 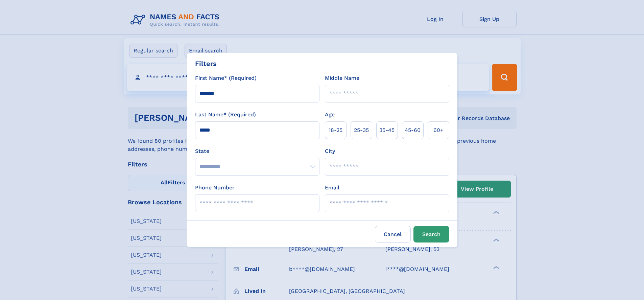 I want to click on button: Search, so click(x=431, y=234).